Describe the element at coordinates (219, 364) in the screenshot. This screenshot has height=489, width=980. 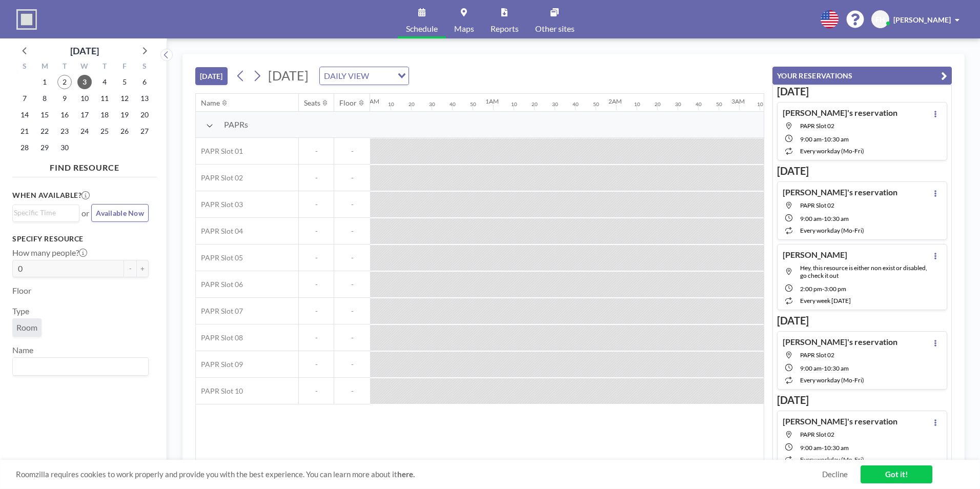
I see `span: PAPR Slot 09` at that location.